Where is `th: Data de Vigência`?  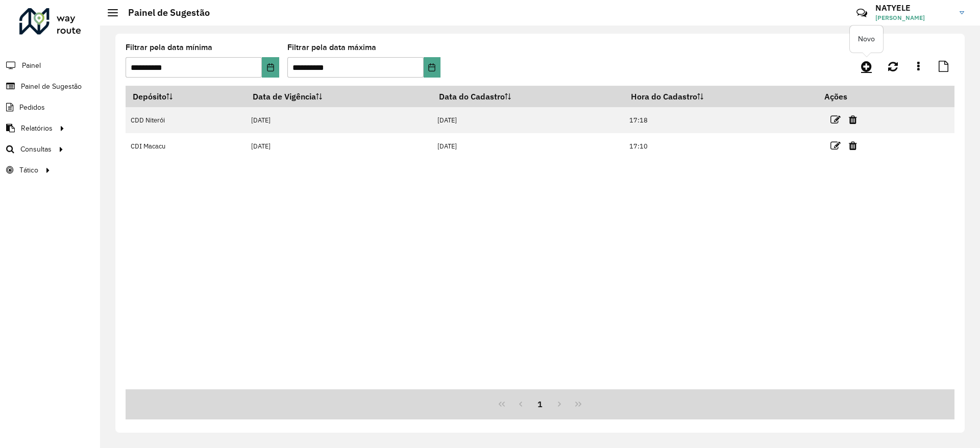 th: Data de Vigência is located at coordinates (338, 96).